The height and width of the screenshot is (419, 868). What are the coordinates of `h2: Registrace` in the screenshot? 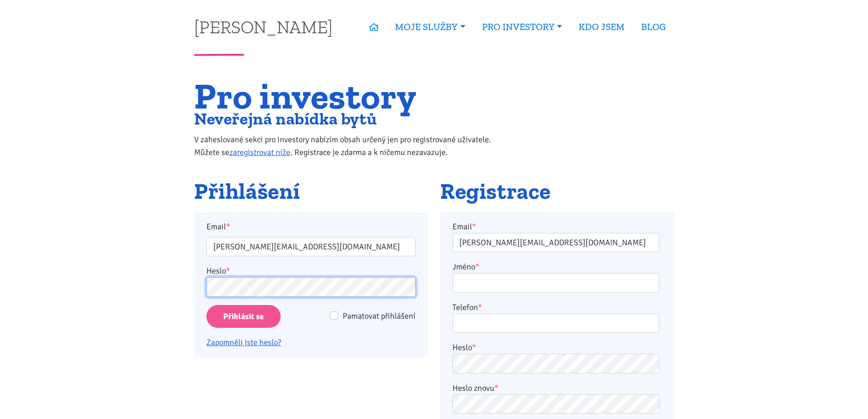 It's located at (557, 191).